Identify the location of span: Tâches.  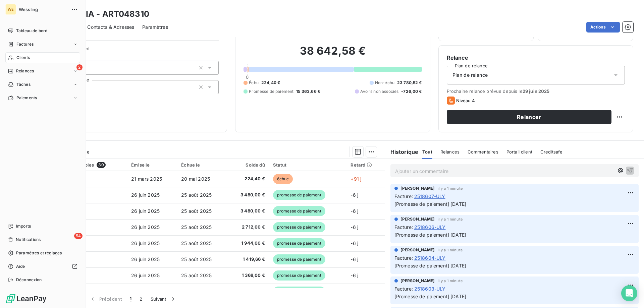
(23, 84).